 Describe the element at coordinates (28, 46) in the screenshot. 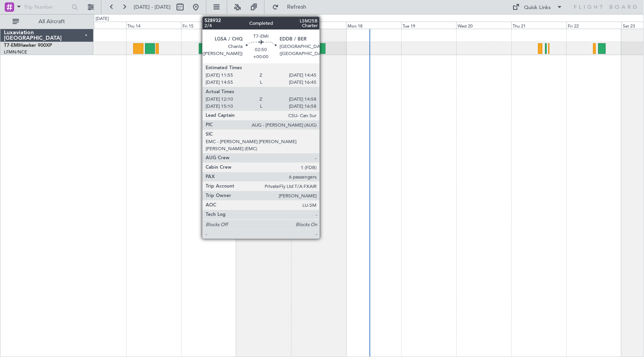

I see `a: T7-EMIHawker 900XP` at that location.